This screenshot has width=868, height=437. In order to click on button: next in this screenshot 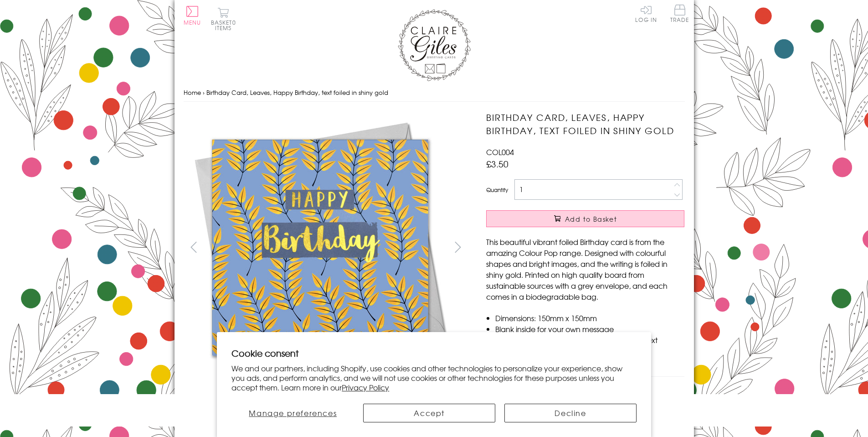, I will do `click(457, 247)`.